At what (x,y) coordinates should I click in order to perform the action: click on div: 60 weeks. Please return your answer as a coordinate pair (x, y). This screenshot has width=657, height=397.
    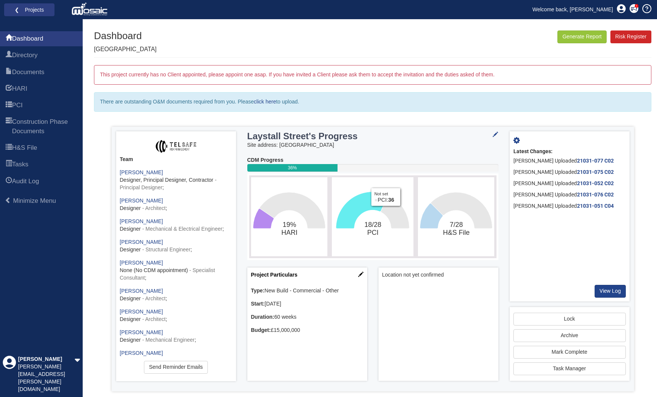
    Looking at the image, I should click on (307, 317).